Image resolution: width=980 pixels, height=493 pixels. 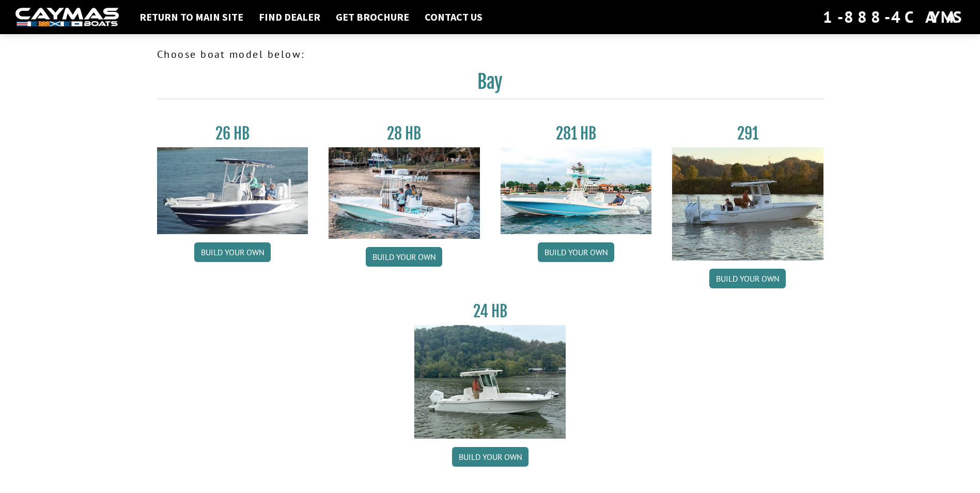 I want to click on h3: 26 HB, so click(x=232, y=133).